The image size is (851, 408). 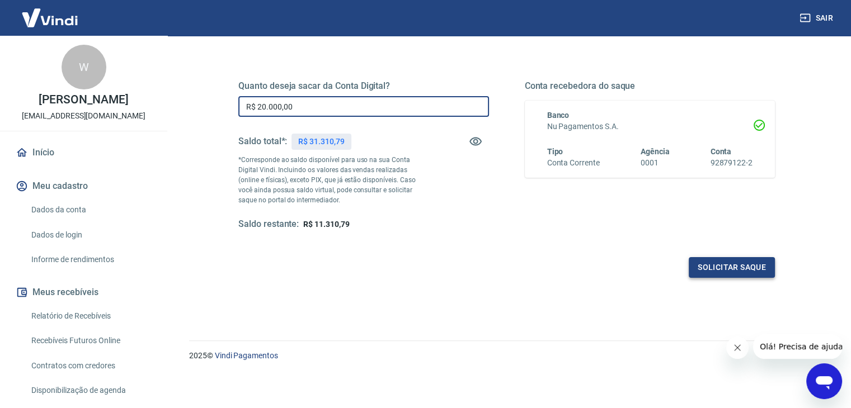 What do you see at coordinates (655, 163) in the screenshot?
I see `h6: 0001` at bounding box center [655, 163].